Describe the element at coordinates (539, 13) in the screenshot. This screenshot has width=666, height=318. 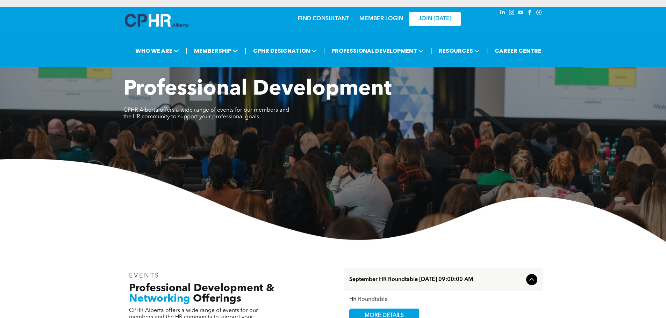
I see `a: Social network` at that location.